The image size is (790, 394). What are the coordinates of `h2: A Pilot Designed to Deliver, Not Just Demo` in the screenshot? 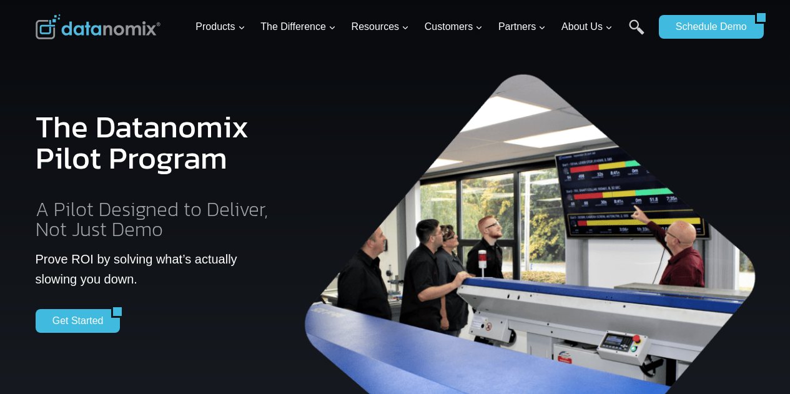 It's located at (156, 219).